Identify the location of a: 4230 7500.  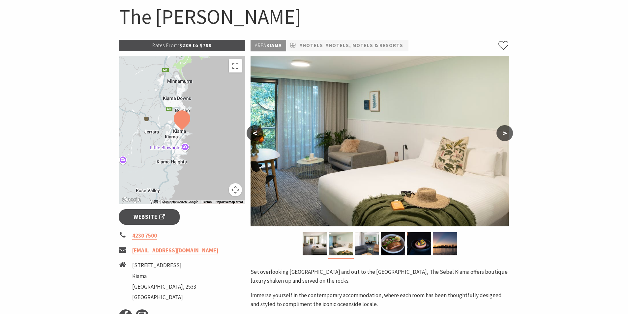
(144, 236).